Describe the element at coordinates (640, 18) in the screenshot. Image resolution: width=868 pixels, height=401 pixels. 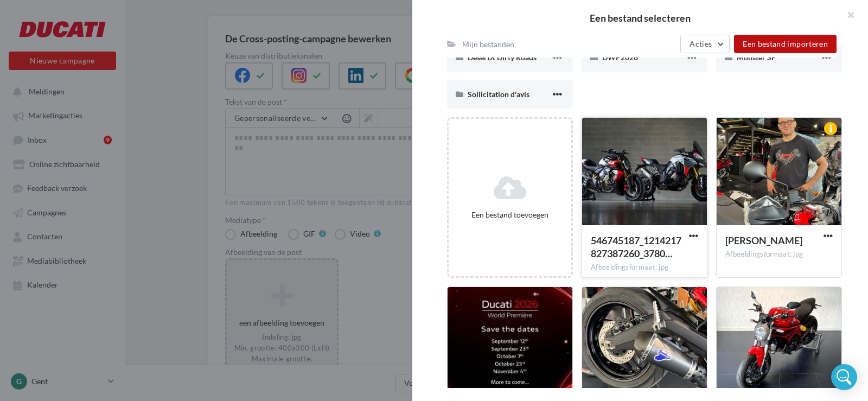
I see `h2: Een bestand selecteren` at that location.